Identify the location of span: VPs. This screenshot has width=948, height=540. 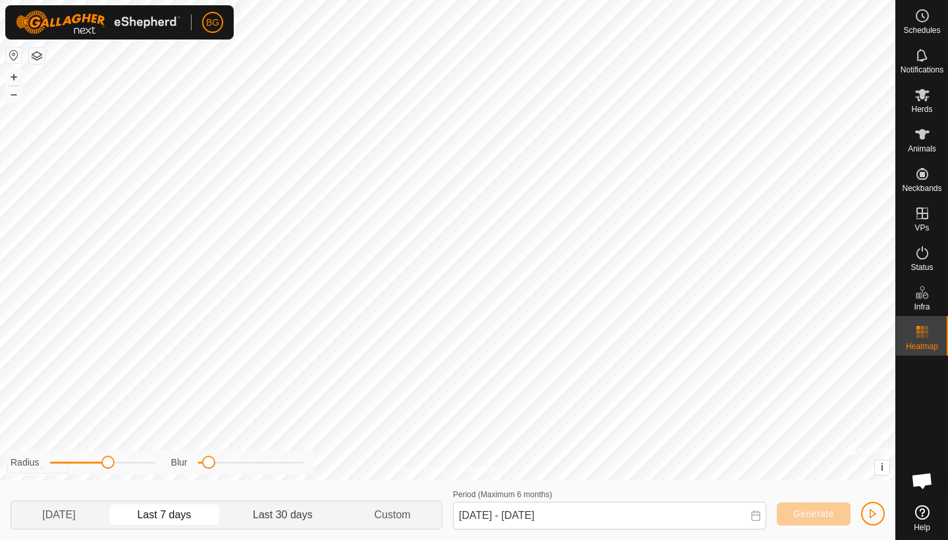
(922, 228).